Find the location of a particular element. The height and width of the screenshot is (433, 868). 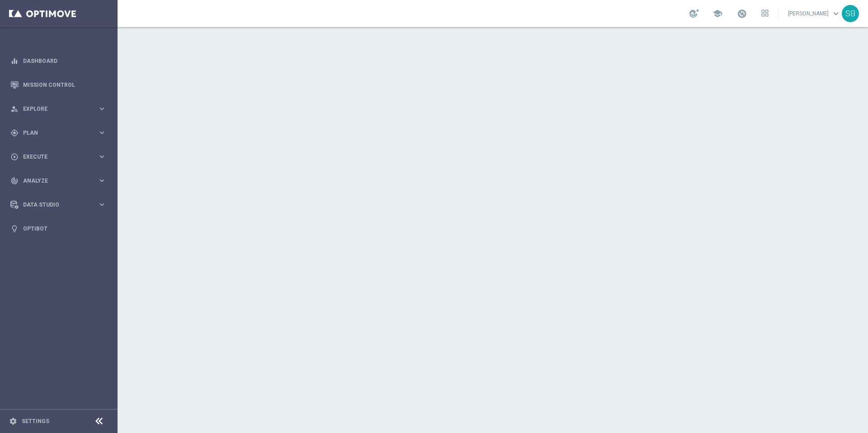

span: keyboard_arrow_down is located at coordinates (836, 13).